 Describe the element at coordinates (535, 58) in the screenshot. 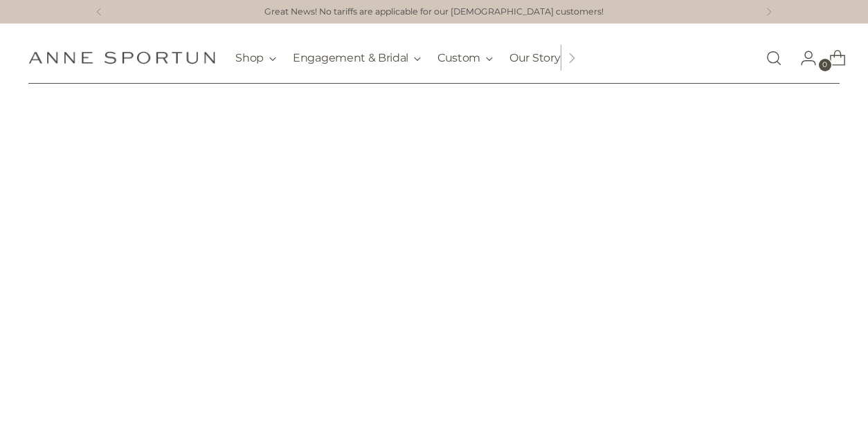

I see `a: Our Story` at that location.